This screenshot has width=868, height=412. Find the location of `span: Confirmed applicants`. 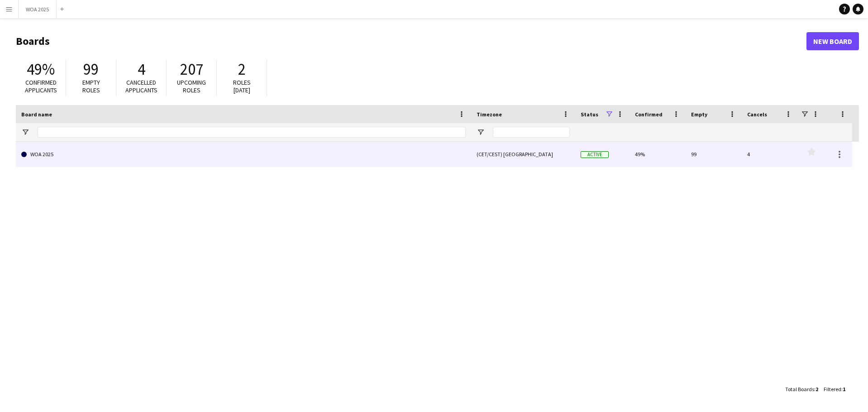

span: Confirmed applicants is located at coordinates (41, 86).